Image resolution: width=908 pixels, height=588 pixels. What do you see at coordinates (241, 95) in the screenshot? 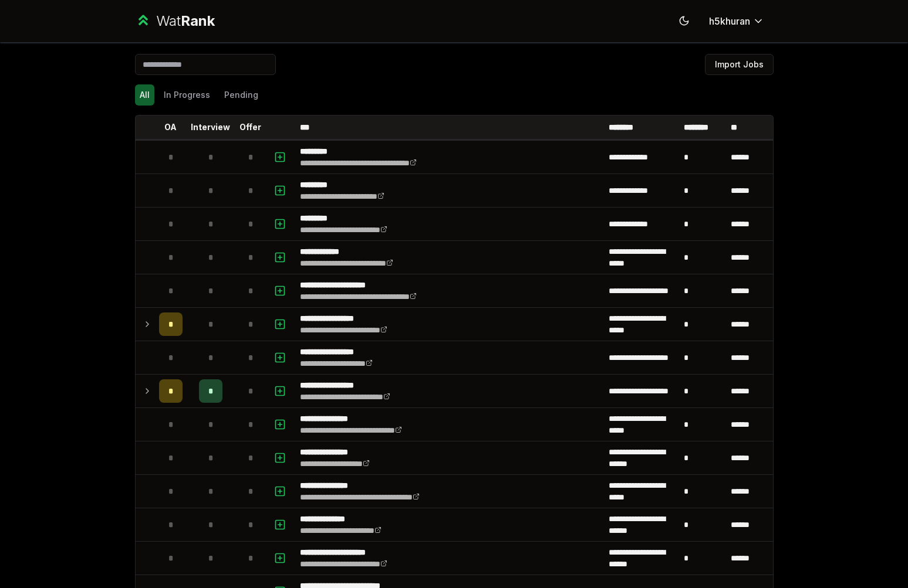
I see `button: Pending` at bounding box center [241, 95].